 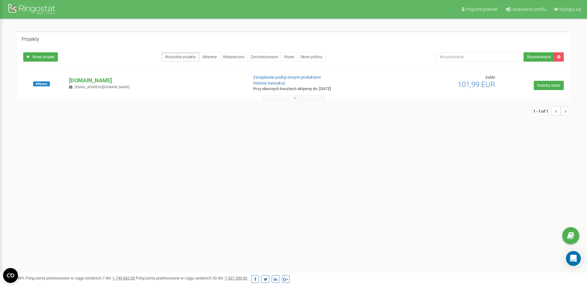 I want to click on a: Nieopłacone, so click(x=234, y=57).